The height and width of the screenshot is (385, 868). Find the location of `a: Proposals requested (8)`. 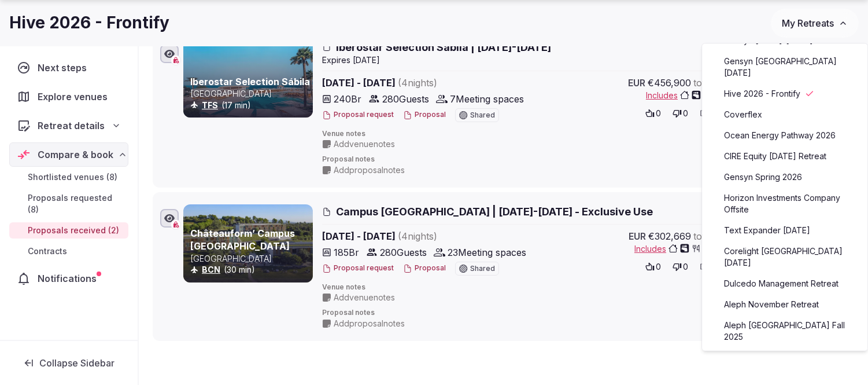

a: Proposals requested (8) is located at coordinates (69, 204).